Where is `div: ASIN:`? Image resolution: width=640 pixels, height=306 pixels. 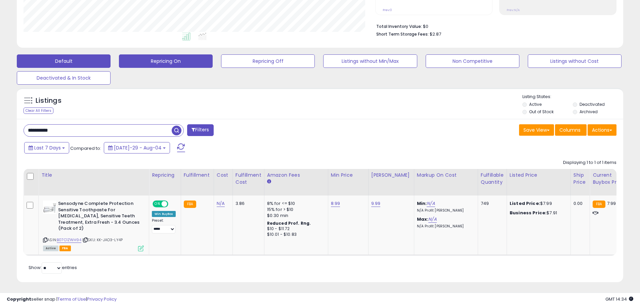 div: ASIN: is located at coordinates (93, 225).